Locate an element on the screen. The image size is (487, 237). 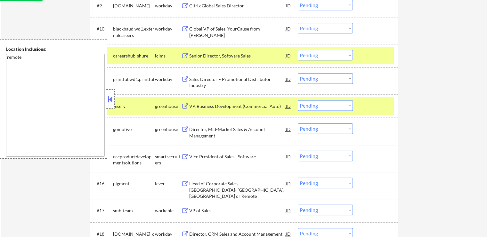
div: Vice President of Sales - Software is located at coordinates (238, 156).